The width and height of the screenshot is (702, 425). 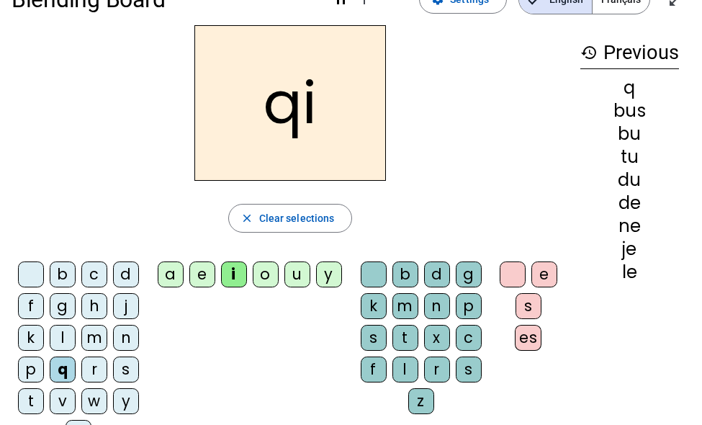 I want to click on mat-icon: history, so click(x=589, y=53).